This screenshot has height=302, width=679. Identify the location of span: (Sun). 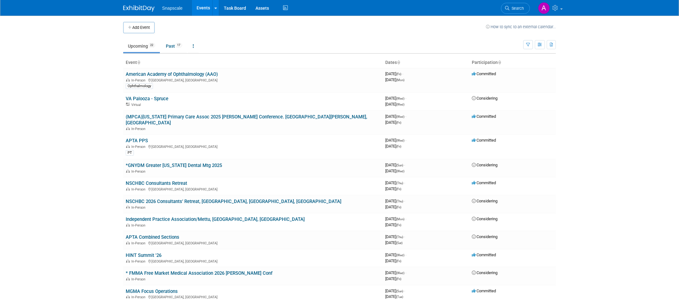
(400, 291).